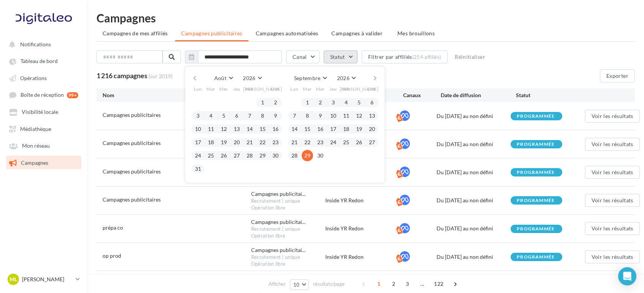 The image size is (644, 293). What do you see at coordinates (44, 128) in the screenshot?
I see `a: Médiathèque` at bounding box center [44, 128].